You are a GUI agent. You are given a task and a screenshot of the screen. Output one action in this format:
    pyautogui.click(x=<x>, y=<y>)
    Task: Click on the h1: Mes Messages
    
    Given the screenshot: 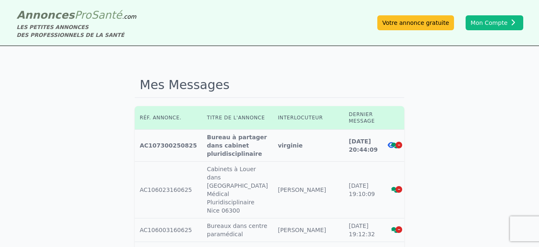 What is the action you would take?
    pyautogui.click(x=270, y=85)
    